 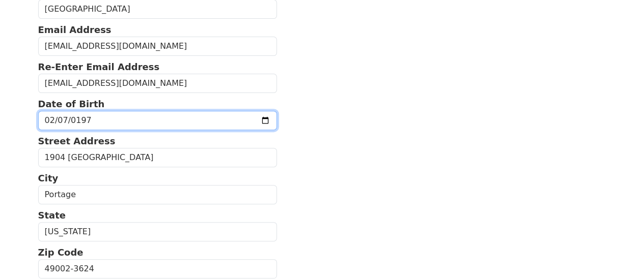 What do you see at coordinates (158, 269) in the screenshot?
I see `input: Zip Code` at bounding box center [158, 269].